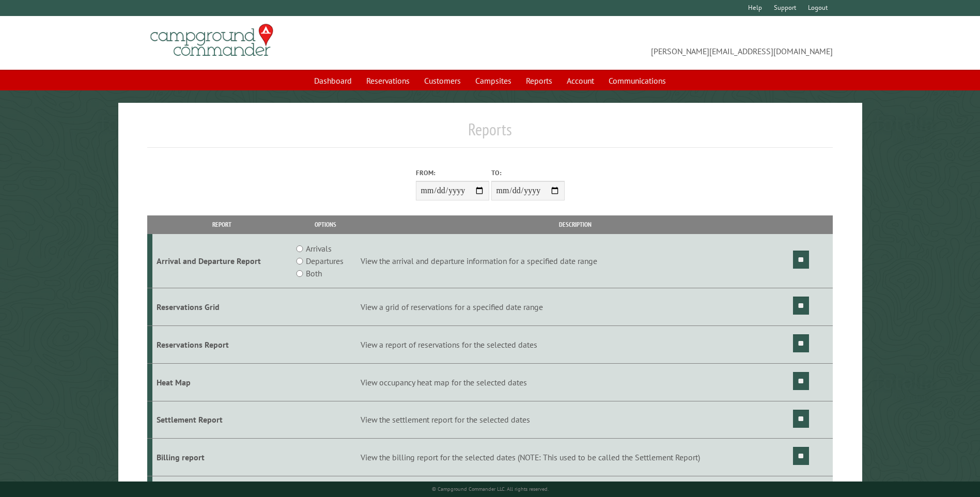 Image resolution: width=980 pixels, height=497 pixels. I want to click on th: Options, so click(325, 224).